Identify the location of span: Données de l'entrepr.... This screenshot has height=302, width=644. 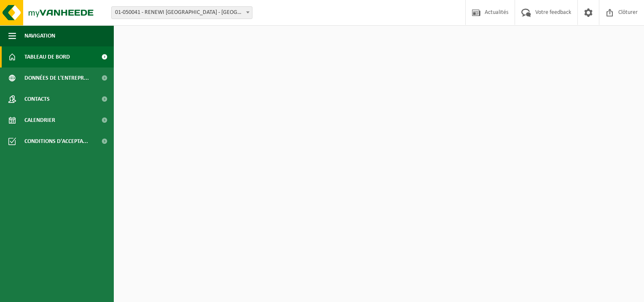
(56, 78).